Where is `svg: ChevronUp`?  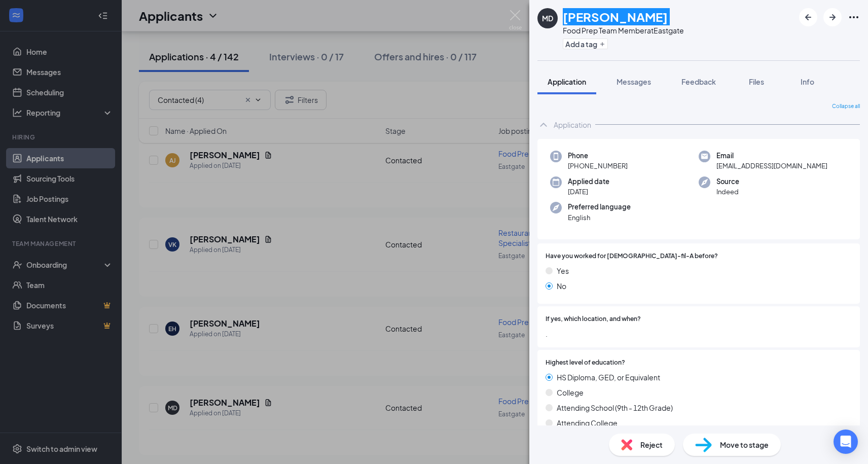
svg: ChevronUp is located at coordinates (543, 125).